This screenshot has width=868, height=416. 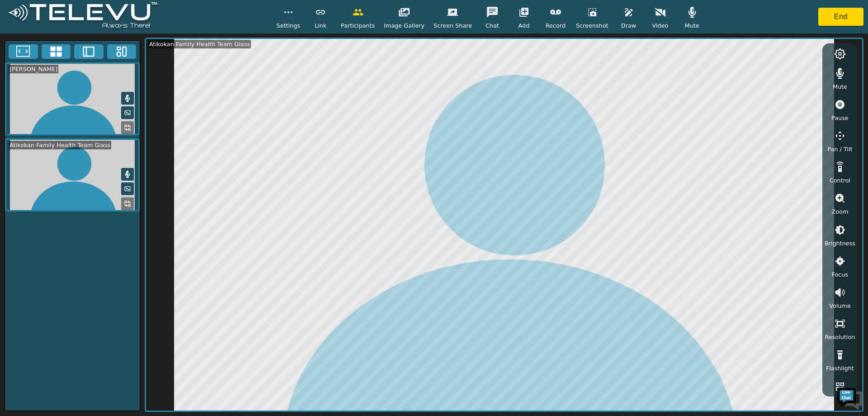 I want to click on span: Zoom, so click(x=839, y=211).